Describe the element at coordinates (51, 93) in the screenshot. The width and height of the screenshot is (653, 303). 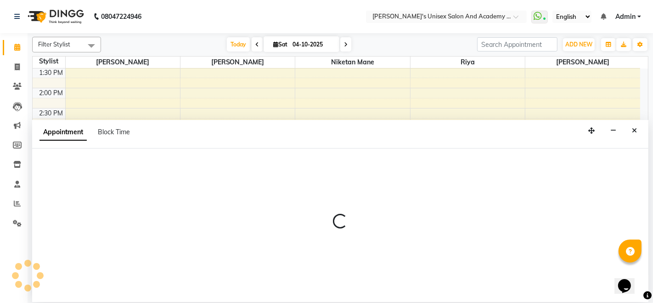
I see `div: 2:00 PM` at that location.